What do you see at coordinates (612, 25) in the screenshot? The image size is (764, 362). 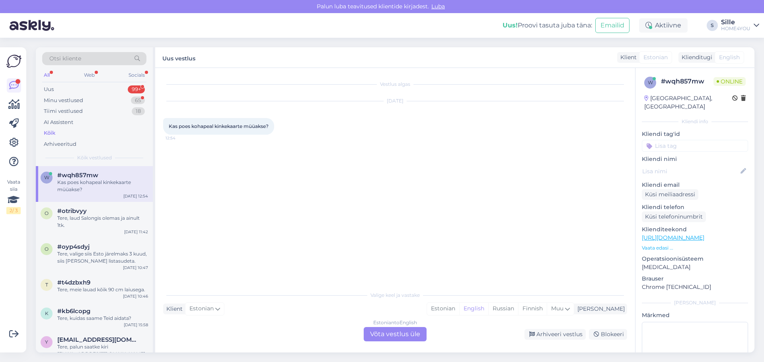 I see `button: Emailid` at bounding box center [612, 25].